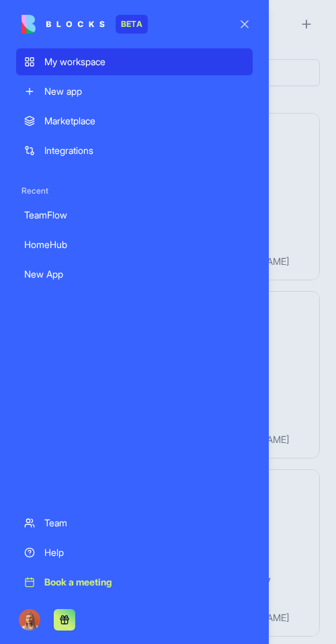 This screenshot has height=644, width=336. Describe the element at coordinates (144, 552) in the screenshot. I see `div: Help` at that location.